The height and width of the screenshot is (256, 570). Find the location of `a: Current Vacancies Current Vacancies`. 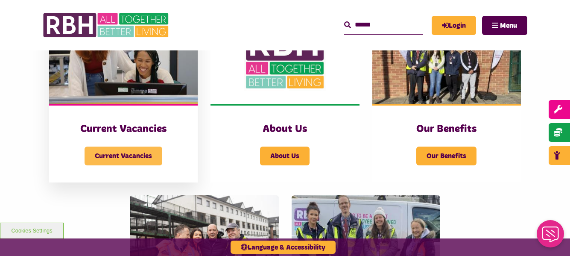

a: Current Vacancies Current Vacancies is located at coordinates (123, 96).